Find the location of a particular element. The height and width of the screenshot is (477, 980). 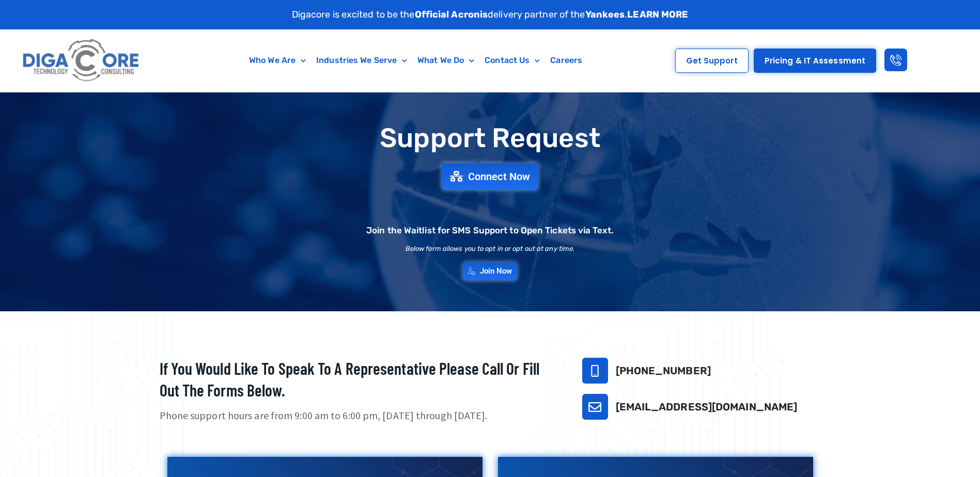

a: Get Support is located at coordinates (712, 60).